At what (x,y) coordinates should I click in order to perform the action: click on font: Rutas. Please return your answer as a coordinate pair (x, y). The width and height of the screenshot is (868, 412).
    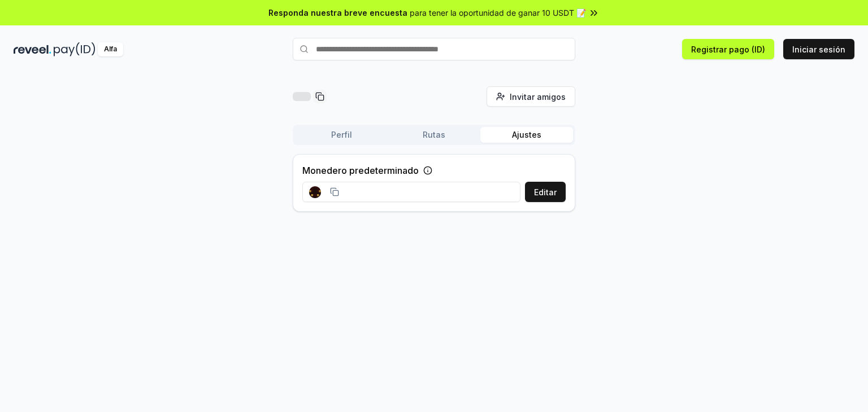
    Looking at the image, I should click on (434, 135).